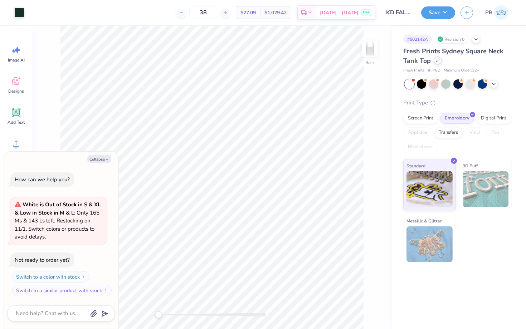 The width and height of the screenshot is (526, 329). Describe the element at coordinates (58, 209) in the screenshot. I see `strong: White is Out of Stock in S & XL & Low in Stock in M & L` at that location.